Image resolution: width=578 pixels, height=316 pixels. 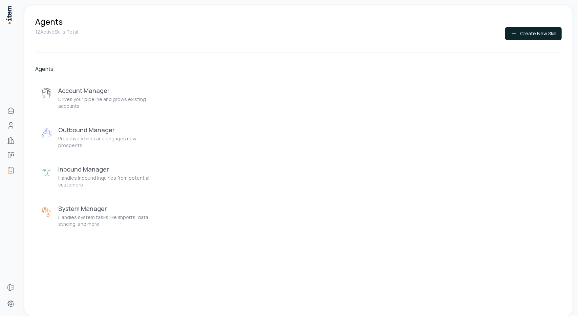 What do you see at coordinates (47, 133) in the screenshot?
I see `img: Outbound Manager` at bounding box center [47, 133].